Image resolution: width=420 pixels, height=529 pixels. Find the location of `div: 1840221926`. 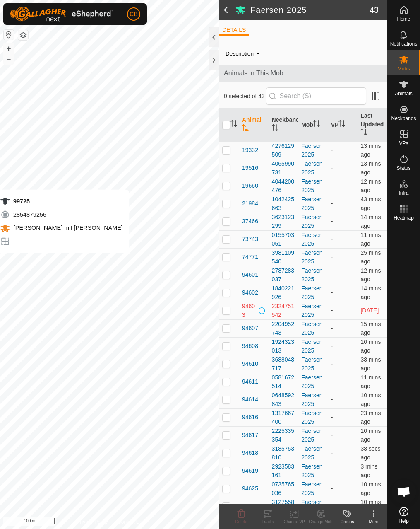

div: 1840221926 is located at coordinates (283, 293).